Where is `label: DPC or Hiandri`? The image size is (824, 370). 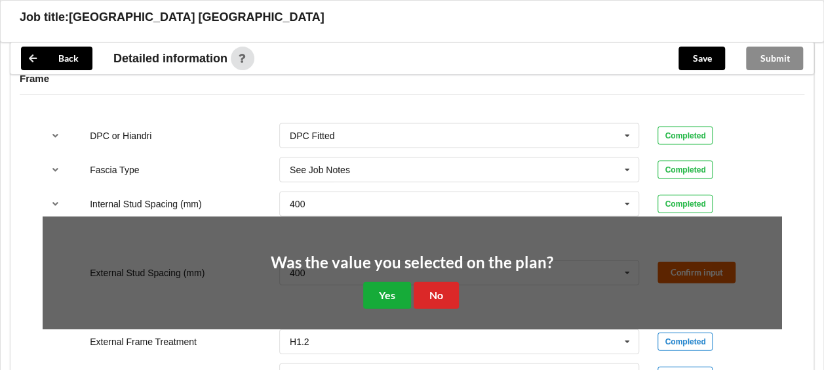 label: DPC or Hiandri is located at coordinates (121, 136).